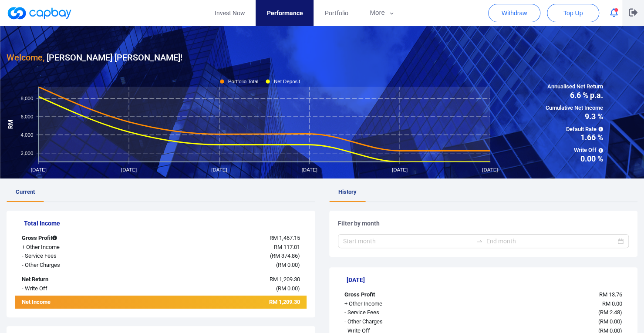  I want to click on input: End month, so click(551, 241).